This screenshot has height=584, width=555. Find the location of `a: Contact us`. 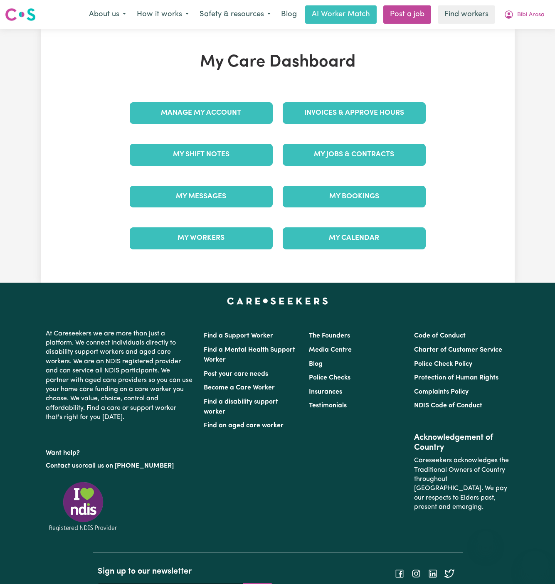

a: Contact us is located at coordinates (62, 466).